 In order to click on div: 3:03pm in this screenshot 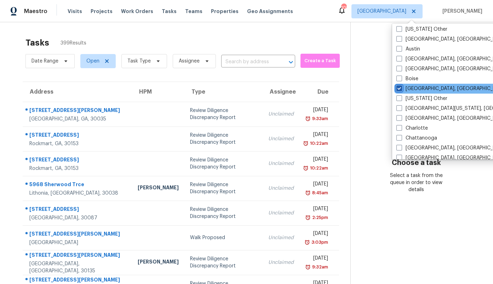, I will do `click(319, 243)`.